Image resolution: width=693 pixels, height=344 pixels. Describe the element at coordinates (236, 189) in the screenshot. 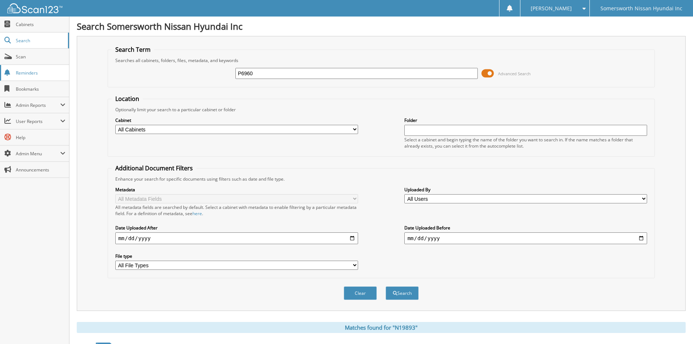

I see `label: Metadata` at that location.